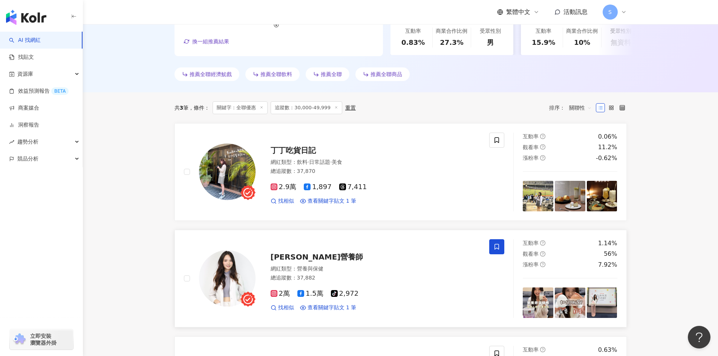 Image resolution: width=718 pixels, height=356 pixels. What do you see at coordinates (331, 74) in the screenshot?
I see `span: 推薦全聯` at bounding box center [331, 74].